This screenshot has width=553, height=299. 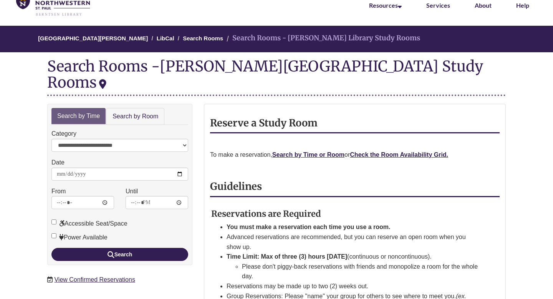 What do you see at coordinates (165, 38) in the screenshot?
I see `a: LibCal` at bounding box center [165, 38].